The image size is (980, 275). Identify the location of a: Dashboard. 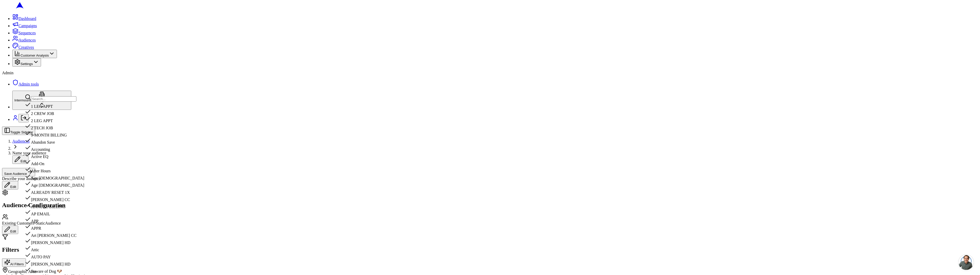
(24, 18).